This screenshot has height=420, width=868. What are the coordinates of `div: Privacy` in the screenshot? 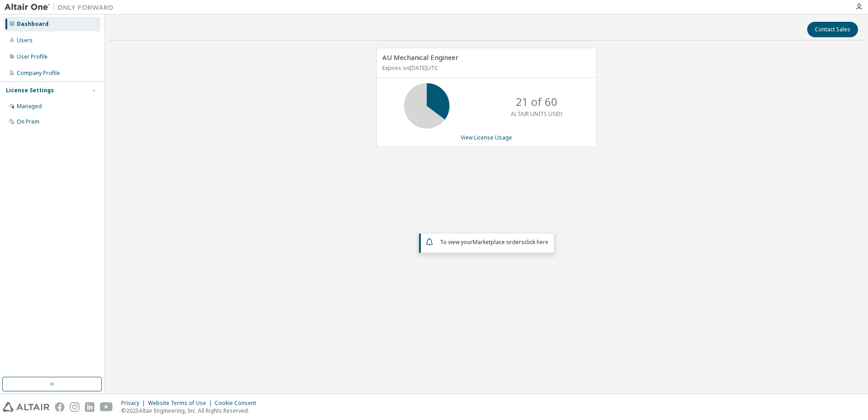 It's located at (134, 403).